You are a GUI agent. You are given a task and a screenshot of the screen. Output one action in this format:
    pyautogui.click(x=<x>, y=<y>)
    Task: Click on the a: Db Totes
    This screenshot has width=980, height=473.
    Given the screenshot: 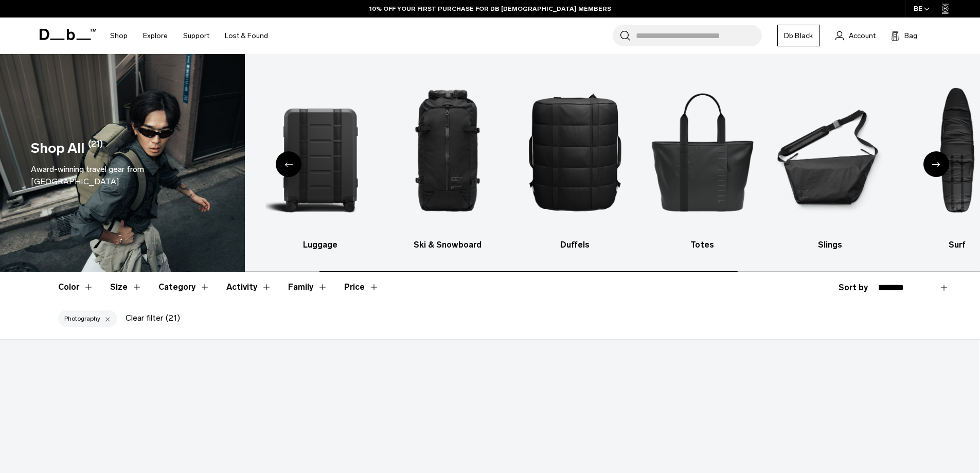 What is the action you would take?
    pyautogui.click(x=703, y=160)
    